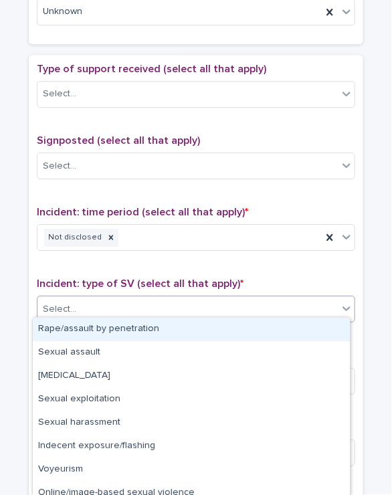  What do you see at coordinates (191, 470) in the screenshot?
I see `div: Voyeurism` at bounding box center [191, 470].